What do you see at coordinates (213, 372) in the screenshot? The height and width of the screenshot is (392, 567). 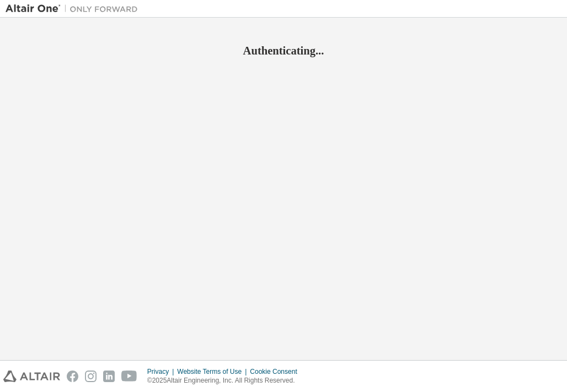 I see `div: Website Terms of Use` at bounding box center [213, 372].